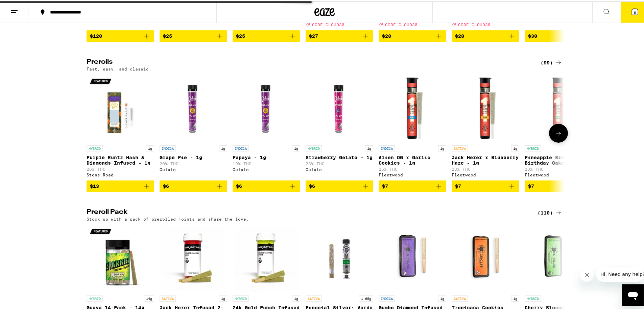 The image size is (644, 310). What do you see at coordinates (559, 258) in the screenshot?
I see `img: Circles Eclipse - Cherry Blossom Diamond Infused 5-Pack - 3.5g` at bounding box center [559, 258].